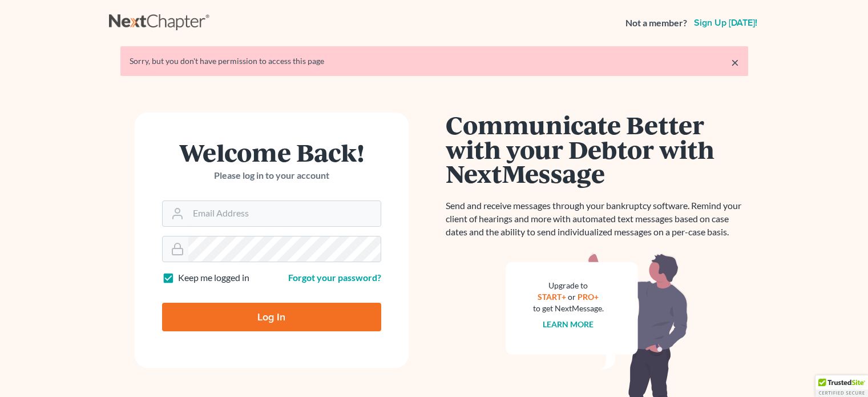  Describe the element at coordinates (568, 286) in the screenshot. I see `div: Upgrade to` at that location.